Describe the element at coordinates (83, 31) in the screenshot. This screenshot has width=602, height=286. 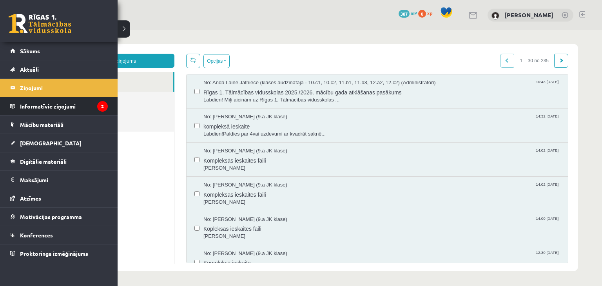
I see `a: Jauns ziņojums` at that location.